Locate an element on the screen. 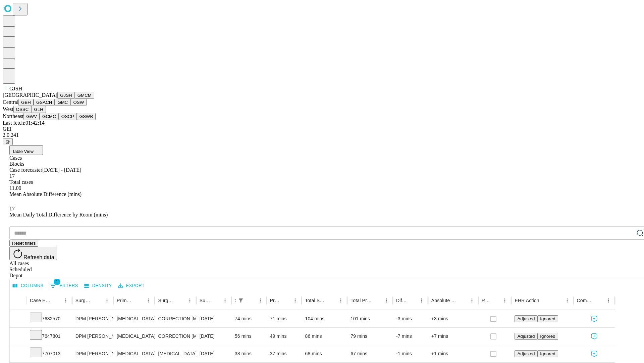  span: Case forecaster is located at coordinates (25, 169).